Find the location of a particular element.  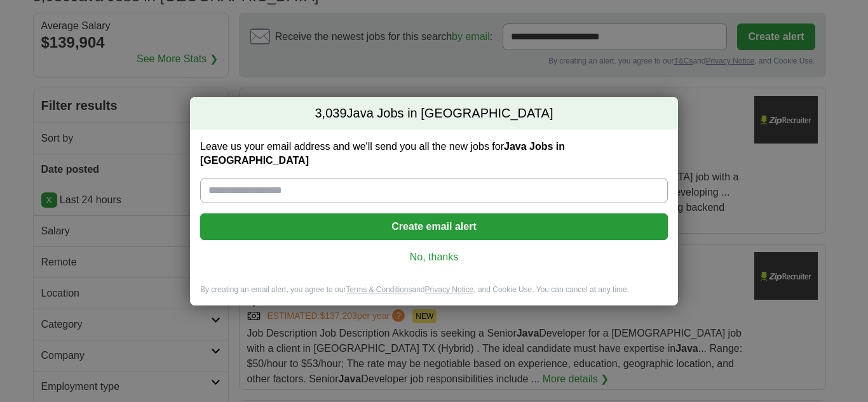

span: 3,039 is located at coordinates (331, 114).